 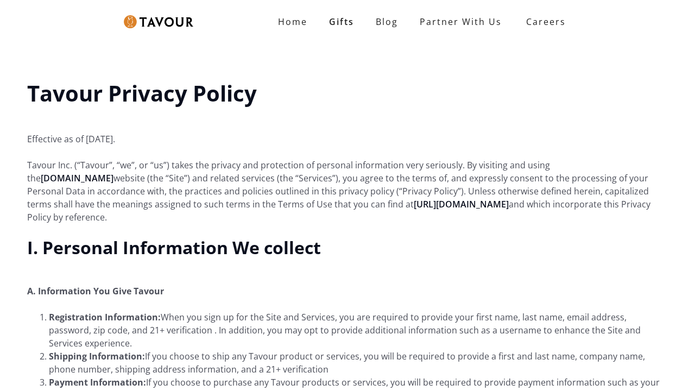 I want to click on p: Tavour Inc. (“Tavour”, “we”, or “us”) takes the privacy and protection of personal information ve..., so click(x=347, y=191).